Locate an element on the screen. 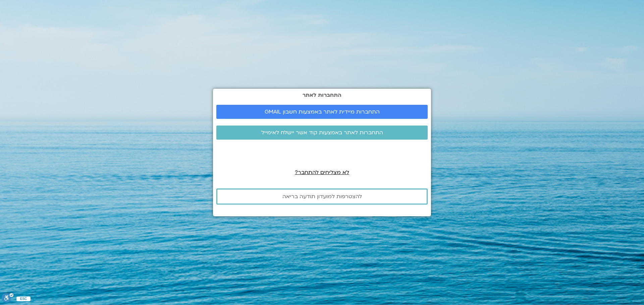 Image resolution: width=644 pixels, height=305 pixels. span: התחברות לאתר באמצעות קוד אשר יישלח לאימייל is located at coordinates (322, 133).